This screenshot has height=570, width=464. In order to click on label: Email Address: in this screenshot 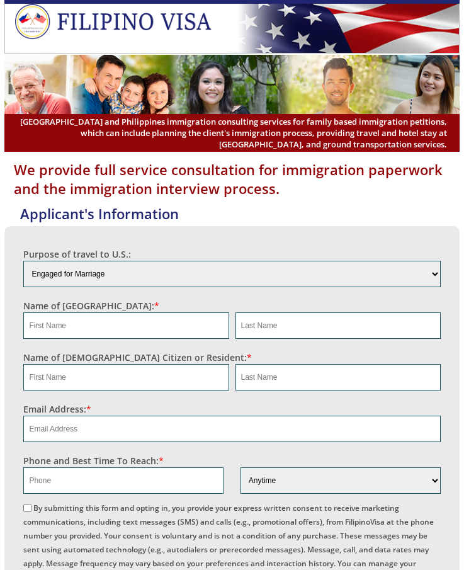, I will do `click(57, 409)`.